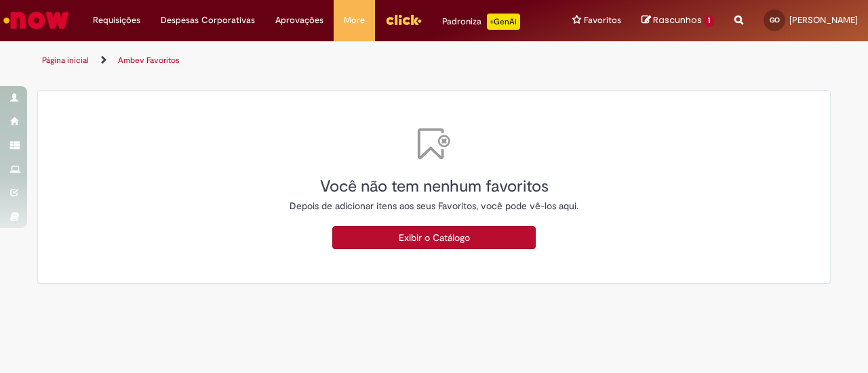 The image size is (868, 373). What do you see at coordinates (117, 21) in the screenshot?
I see `span: Requisições` at bounding box center [117, 21].